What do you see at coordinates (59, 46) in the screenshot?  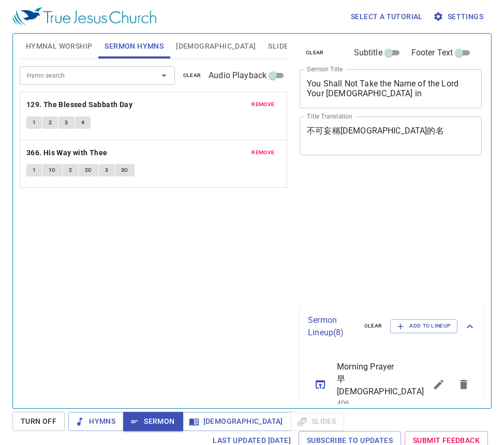 I see `span: Hymnal Worship` at bounding box center [59, 46].